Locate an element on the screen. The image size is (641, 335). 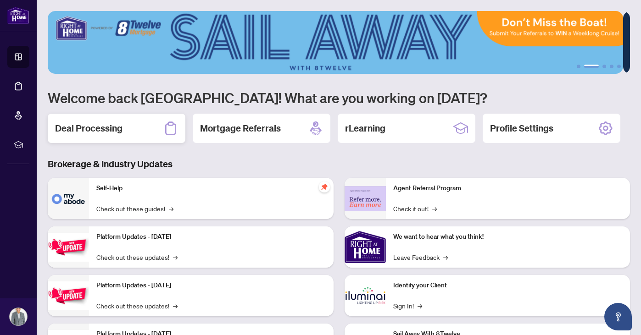
h3: Brokerage & Industry Updates is located at coordinates (339, 164).